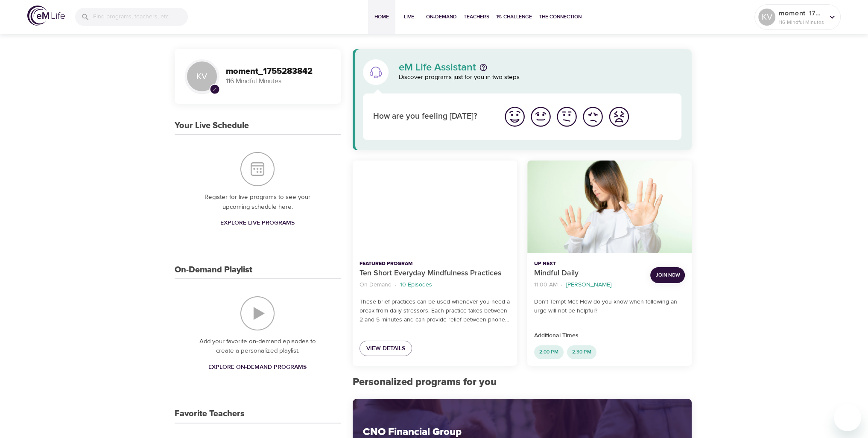 This screenshot has width=868, height=438. Describe the element at coordinates (619, 116) in the screenshot. I see `img: worst` at that location.